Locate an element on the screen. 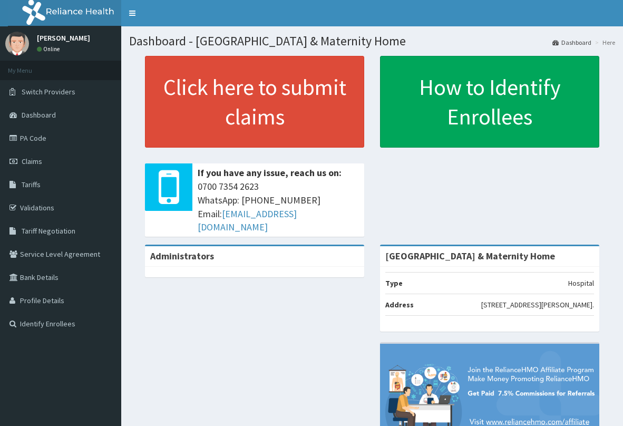 The height and width of the screenshot is (426, 623). li: Here is located at coordinates (604, 42).